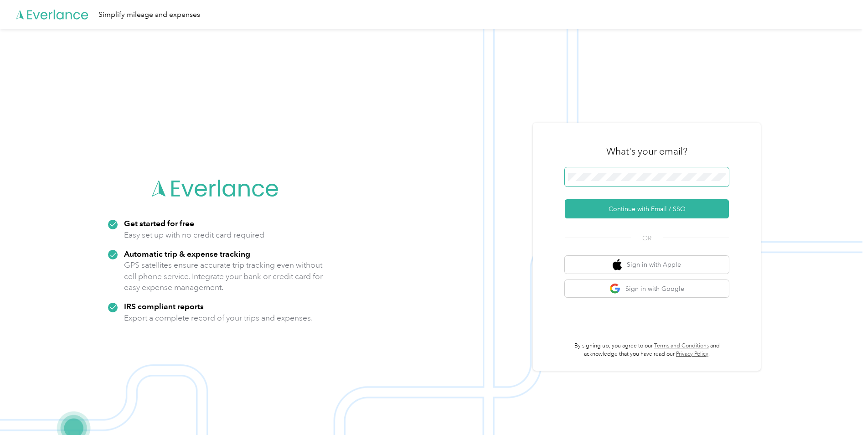  What do you see at coordinates (647, 238) in the screenshot?
I see `span: OR` at bounding box center [647, 238].